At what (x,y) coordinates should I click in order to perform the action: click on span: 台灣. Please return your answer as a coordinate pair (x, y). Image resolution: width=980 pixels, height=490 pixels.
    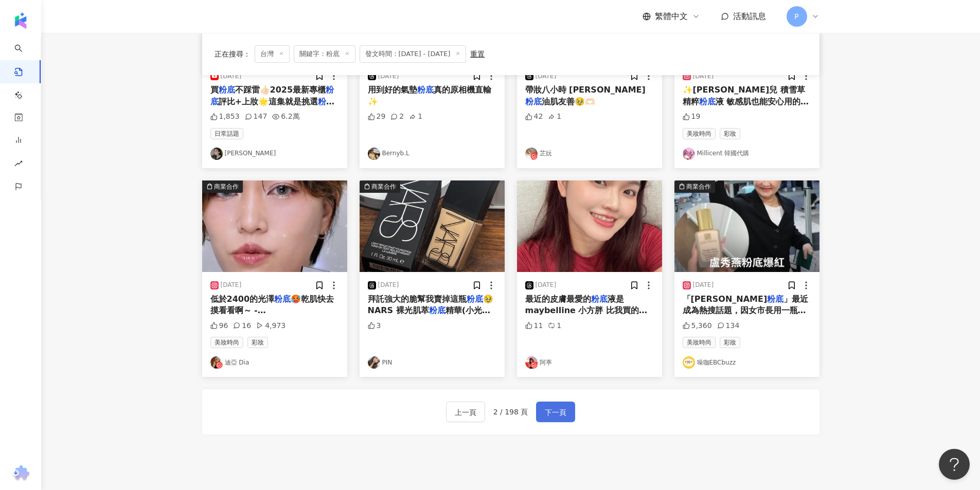
    Looking at the image, I should click on (272, 54).